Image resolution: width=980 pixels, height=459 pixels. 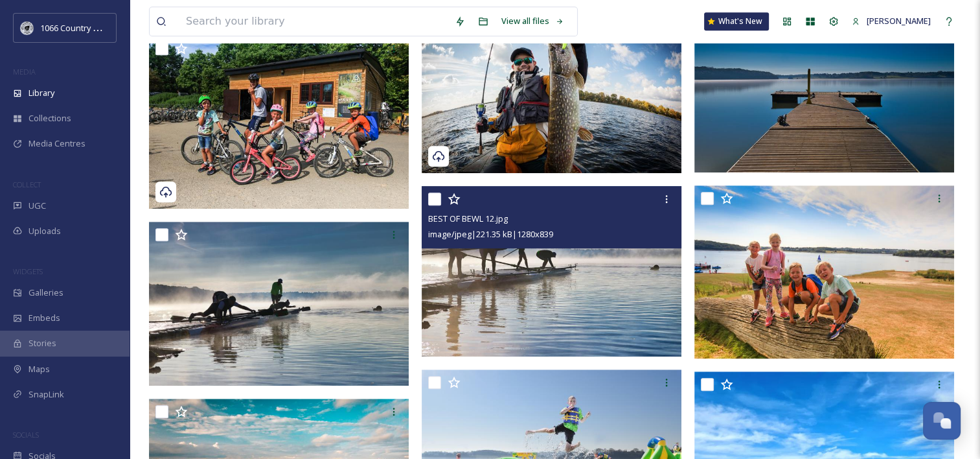 I want to click on span: COLLECT, so click(x=26, y=184).